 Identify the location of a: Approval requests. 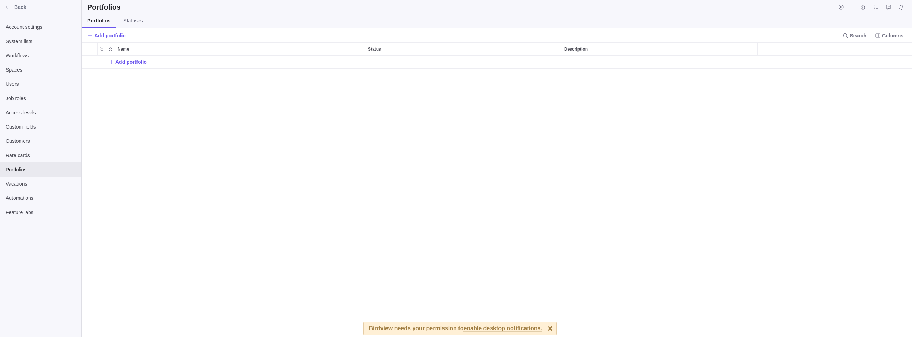
(888, 8).